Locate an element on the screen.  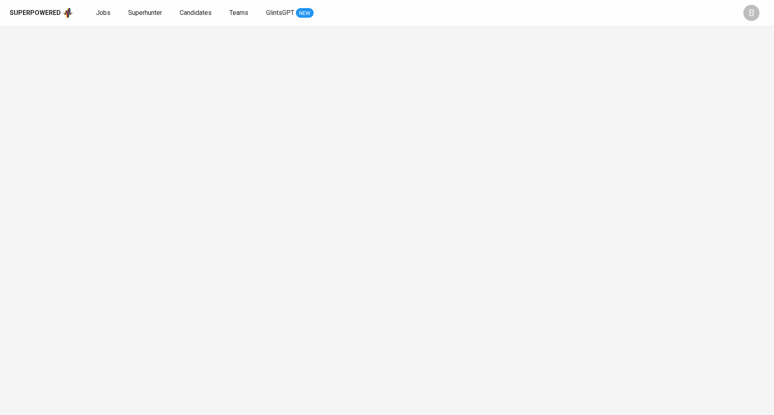
span: Teams is located at coordinates (239, 12).